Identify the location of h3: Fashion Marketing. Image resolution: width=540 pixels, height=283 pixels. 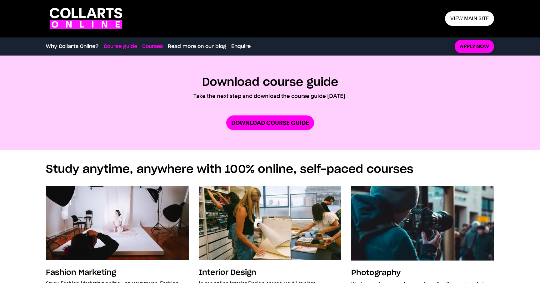
(81, 273).